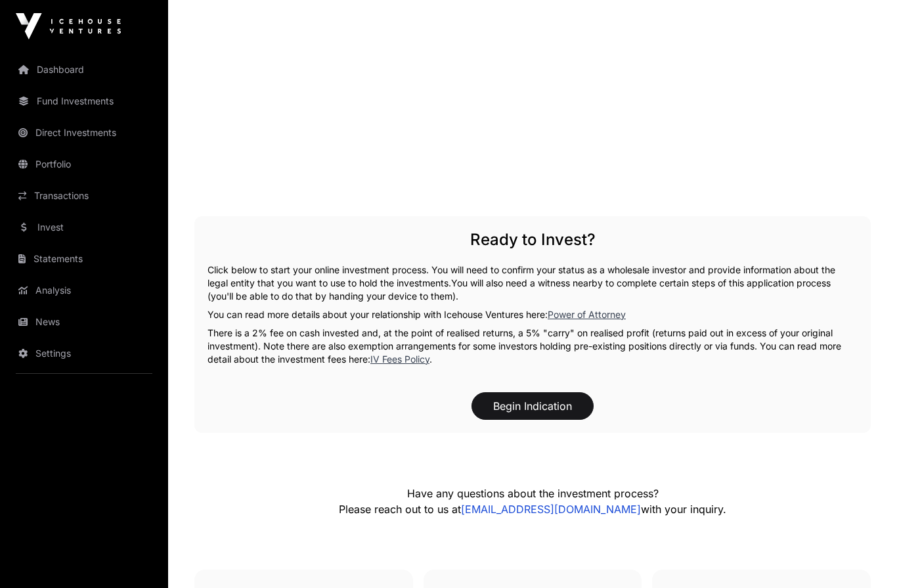 The height and width of the screenshot is (588, 897). What do you see at coordinates (84, 70) in the screenshot?
I see `a: Dashboard` at bounding box center [84, 70].